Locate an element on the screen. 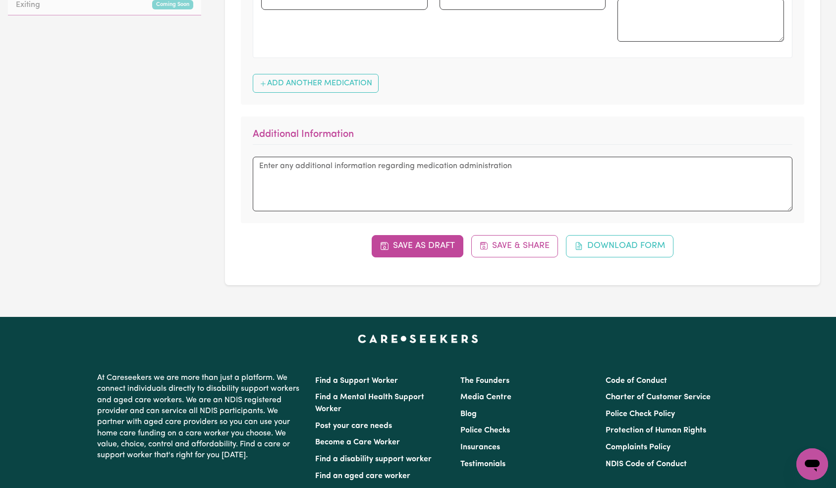  h3: Additional Information is located at coordinates (522, 136).